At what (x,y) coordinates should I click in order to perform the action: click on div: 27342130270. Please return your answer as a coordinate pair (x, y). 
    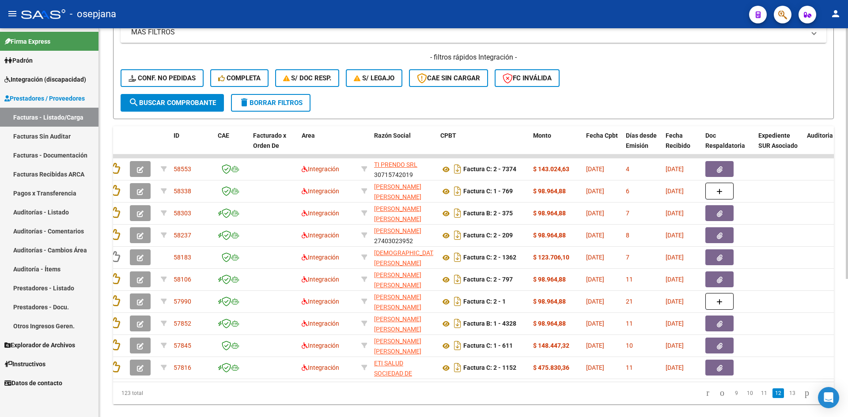
    Looking at the image, I should click on (403, 279).